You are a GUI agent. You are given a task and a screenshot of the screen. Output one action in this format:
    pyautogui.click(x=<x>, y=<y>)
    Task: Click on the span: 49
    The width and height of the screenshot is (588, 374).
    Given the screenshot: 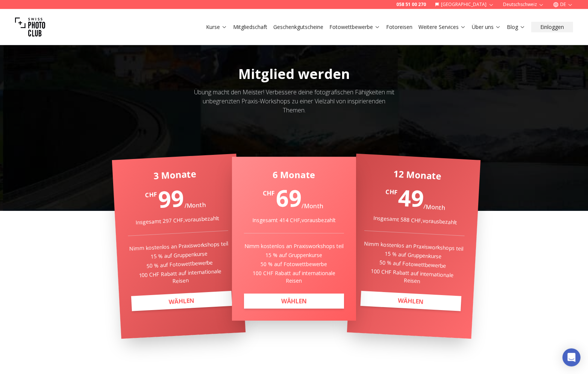 What is the action you would take?
    pyautogui.click(x=411, y=198)
    